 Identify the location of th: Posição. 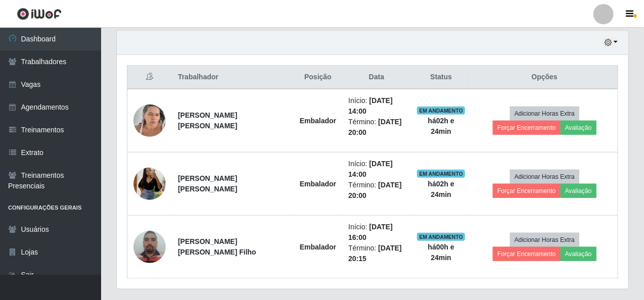
(318, 77).